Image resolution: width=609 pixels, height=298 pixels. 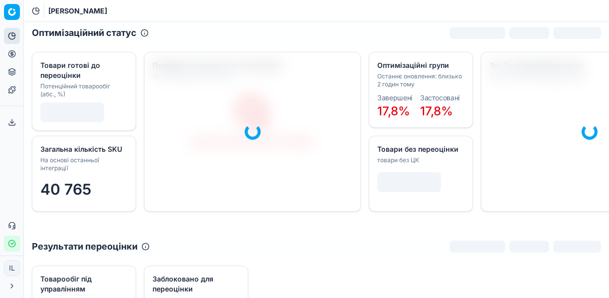 I want to click on div: Товарообіг під управлінням, so click(x=83, y=284).